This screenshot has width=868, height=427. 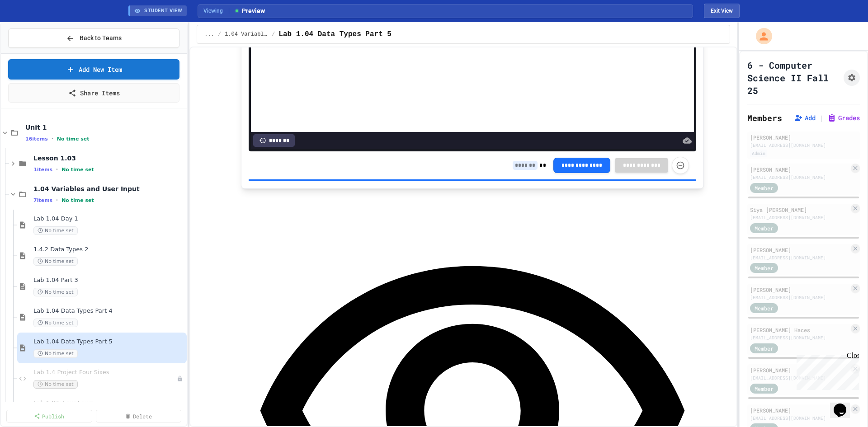 I want to click on div: Admin, so click(x=758, y=153).